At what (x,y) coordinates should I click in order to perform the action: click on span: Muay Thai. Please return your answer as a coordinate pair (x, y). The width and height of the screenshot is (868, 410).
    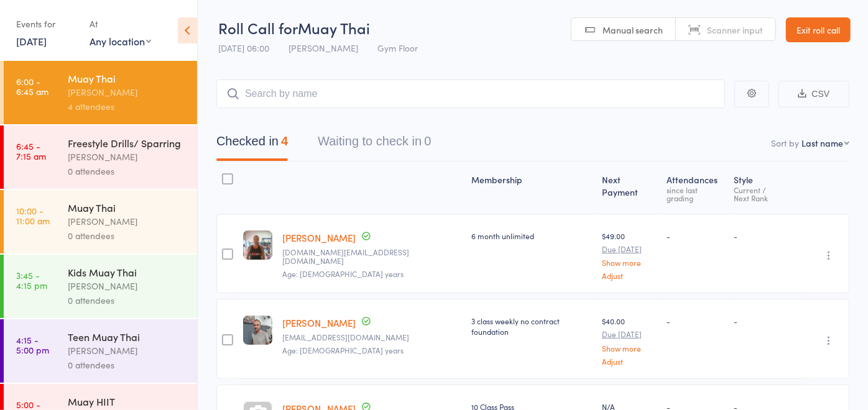
    Looking at the image, I should click on (334, 27).